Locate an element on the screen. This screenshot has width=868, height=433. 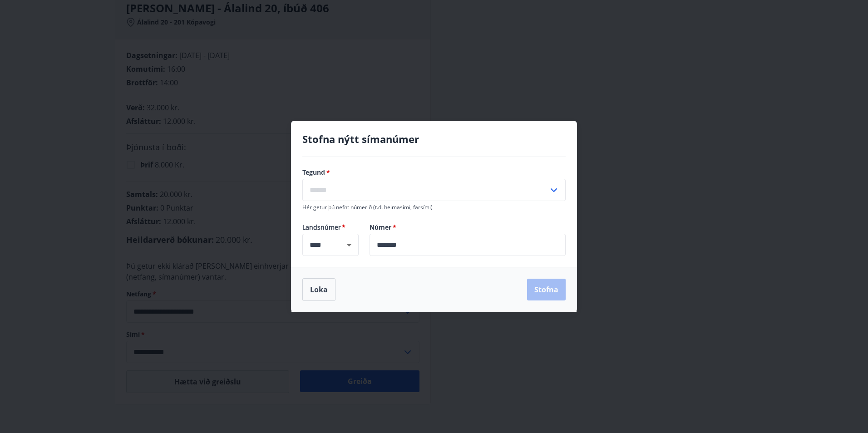
div: Númer is located at coordinates (468, 245).